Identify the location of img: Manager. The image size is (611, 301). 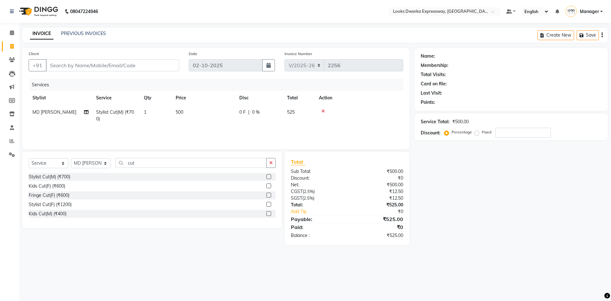
(571, 11).